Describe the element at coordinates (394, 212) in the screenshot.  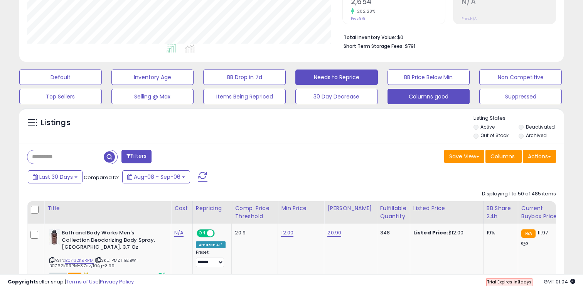
I see `div: Fulfillable Quantity` at that location.